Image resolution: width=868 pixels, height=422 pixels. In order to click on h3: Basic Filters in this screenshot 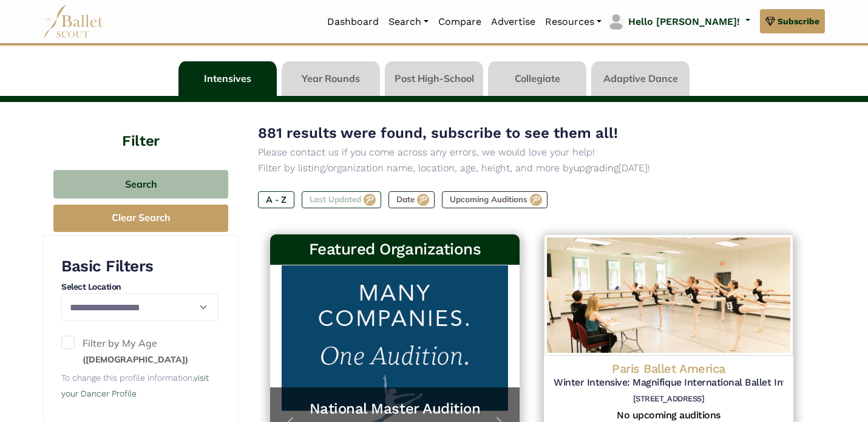, I will do `click(140, 266)`.